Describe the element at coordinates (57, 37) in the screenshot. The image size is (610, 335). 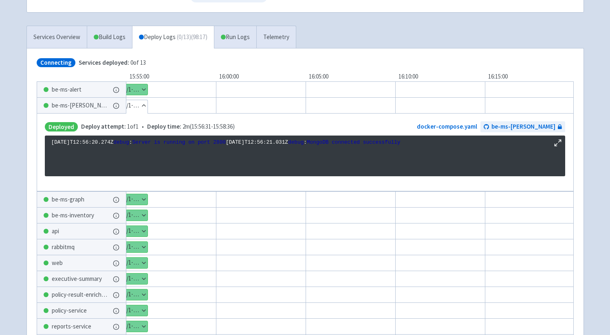
I see `a: Services Overview` at that location.